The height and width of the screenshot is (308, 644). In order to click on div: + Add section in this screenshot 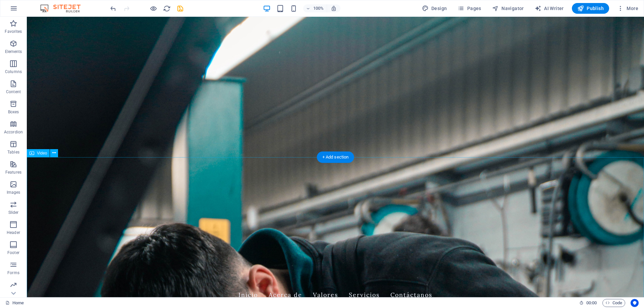, I will do `click(335, 157)`.